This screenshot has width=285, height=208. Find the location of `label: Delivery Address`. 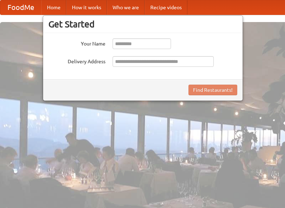

label: Delivery Address is located at coordinates (77, 61).